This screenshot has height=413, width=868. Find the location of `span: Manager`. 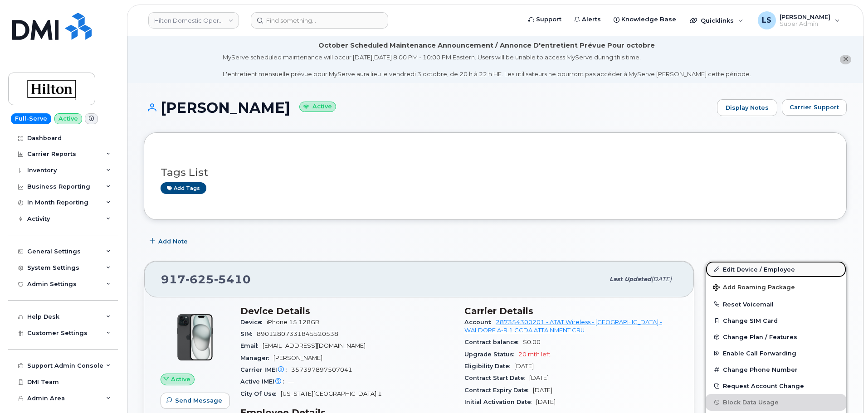

span: Manager is located at coordinates (257, 358).